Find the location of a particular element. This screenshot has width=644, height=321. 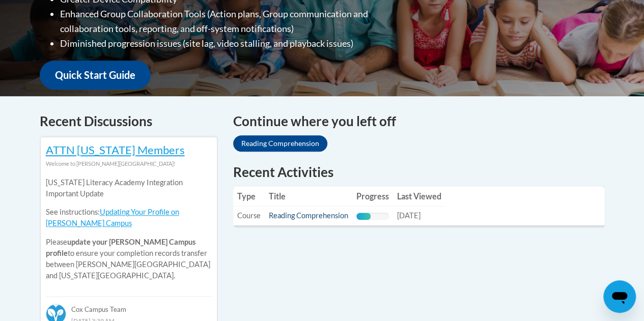

h4: Continue where you left off is located at coordinates (419, 121).